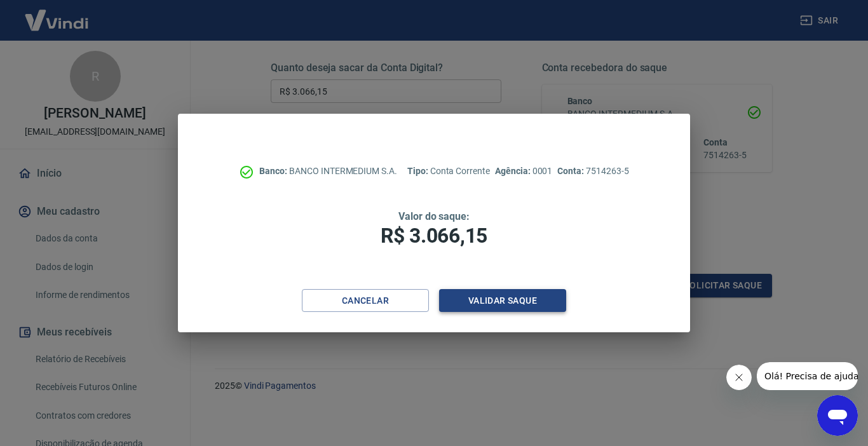 This screenshot has width=868, height=446. What do you see at coordinates (449, 171) in the screenshot?
I see `p: Conta Corrente` at bounding box center [449, 171].